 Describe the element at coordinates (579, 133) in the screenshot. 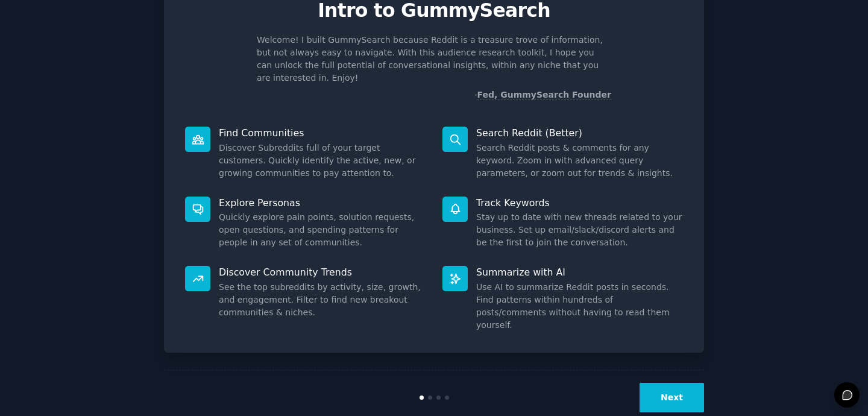

I see `p: Search Reddit (Better)` at that location.